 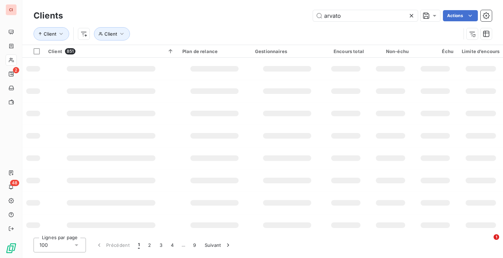 I want to click on div: Encours total, so click(x=346, y=51).